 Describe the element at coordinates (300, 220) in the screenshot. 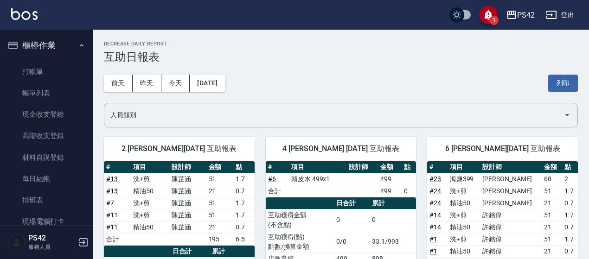

I see `td: 互助獲得金額 (不含點)` at that location.